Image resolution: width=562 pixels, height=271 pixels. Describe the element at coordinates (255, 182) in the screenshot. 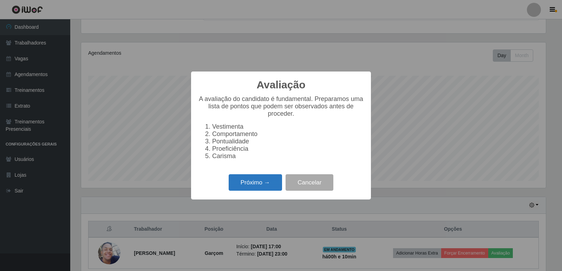

I see `button: Próximo →` at that location.